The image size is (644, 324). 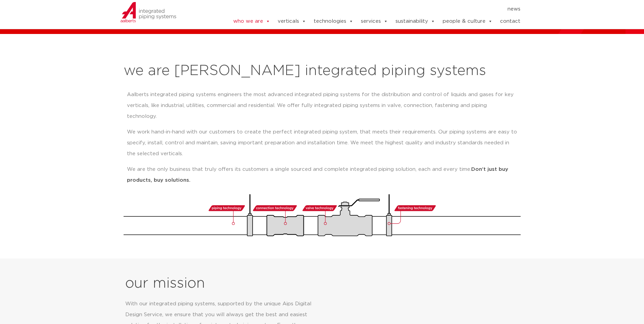 I want to click on p: Aalberts integrated piping systems engineers the most advanced integrated piping systems for the ..., so click(x=322, y=106).